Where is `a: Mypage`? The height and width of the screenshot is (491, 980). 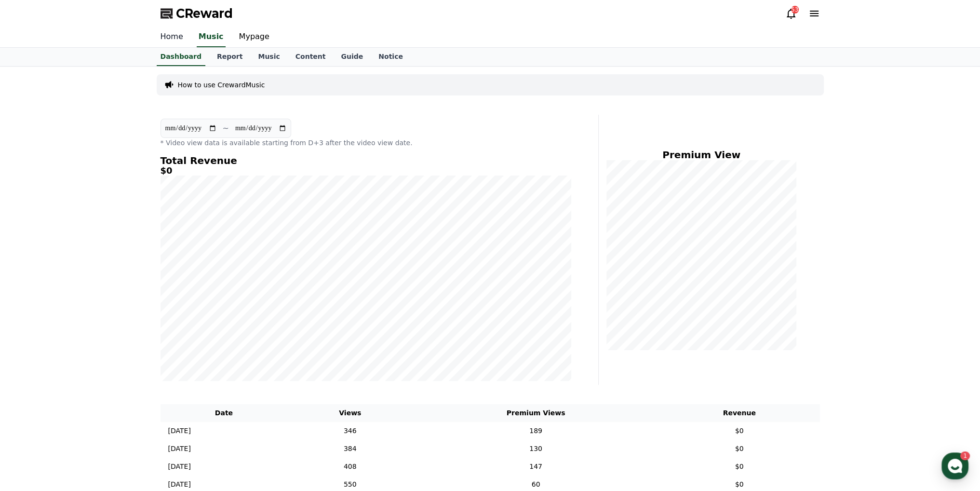 a: Mypage is located at coordinates (254, 37).